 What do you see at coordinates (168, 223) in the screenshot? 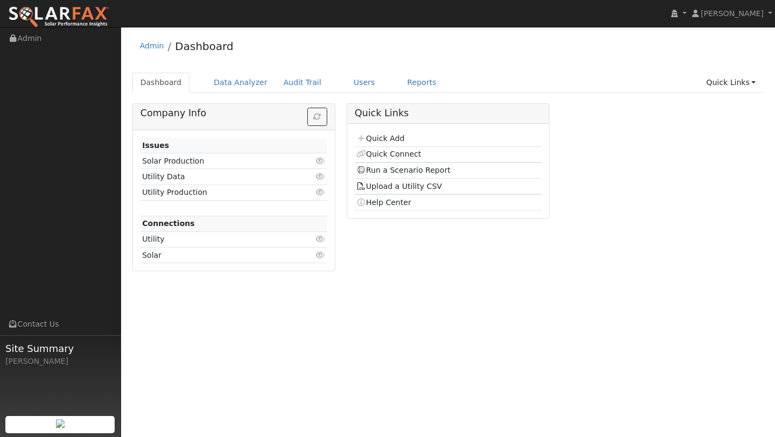
I see `strong: Connections` at bounding box center [168, 223].